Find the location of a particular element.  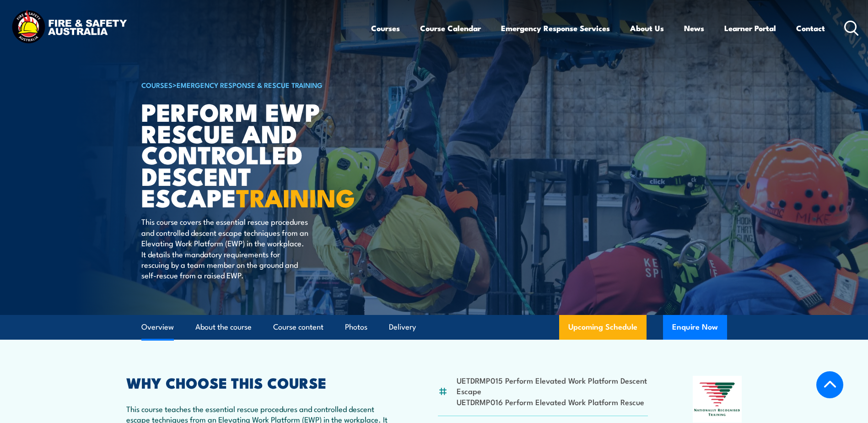

h1: Perform EWP Rescue and Controlled Descent Escape is located at coordinates (254, 154).